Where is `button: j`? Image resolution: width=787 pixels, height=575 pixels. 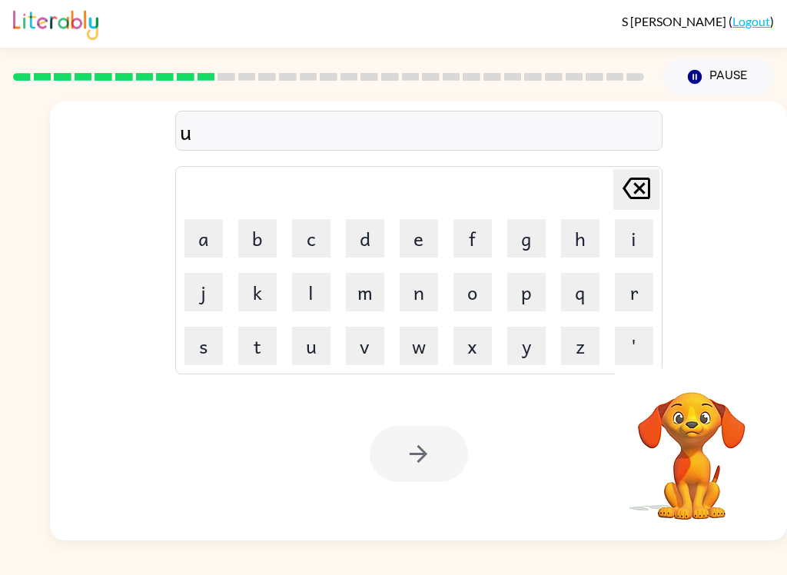
button: j is located at coordinates (204, 292).